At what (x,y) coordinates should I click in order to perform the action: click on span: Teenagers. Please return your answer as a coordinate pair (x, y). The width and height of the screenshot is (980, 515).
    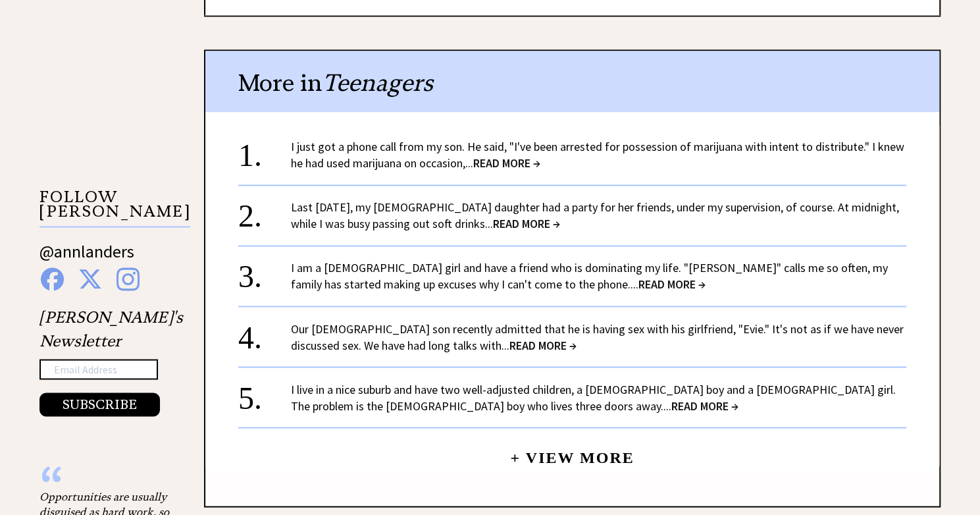
    Looking at the image, I should click on (378, 82).